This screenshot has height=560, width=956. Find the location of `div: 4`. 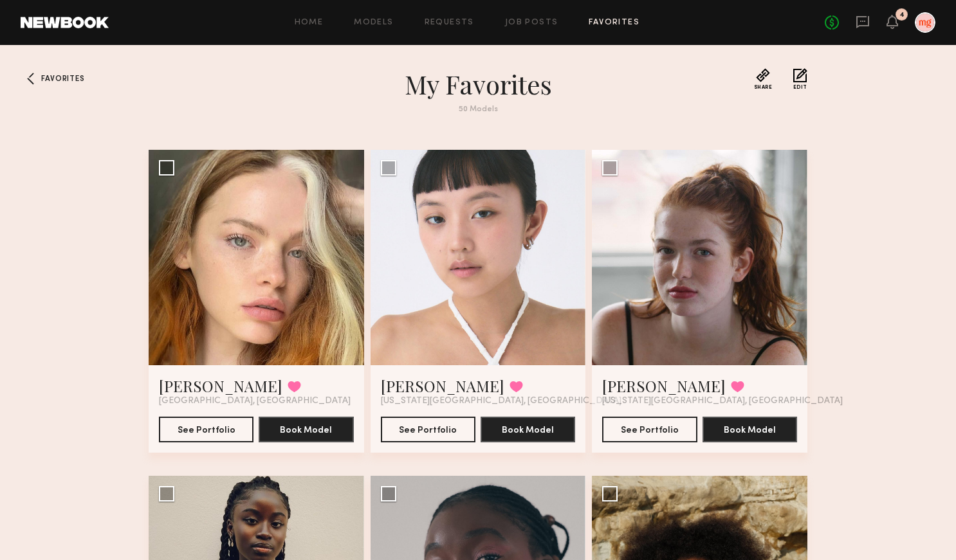

div: 4 is located at coordinates (903, 15).